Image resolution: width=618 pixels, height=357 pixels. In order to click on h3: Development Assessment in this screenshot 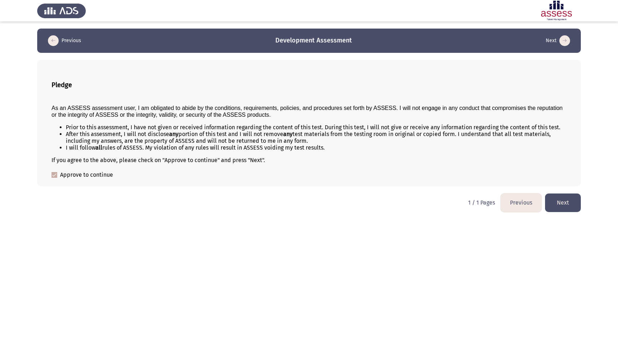, I will do `click(313, 40)`.